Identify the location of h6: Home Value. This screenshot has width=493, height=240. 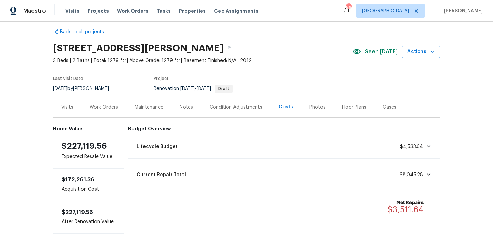
(88, 128).